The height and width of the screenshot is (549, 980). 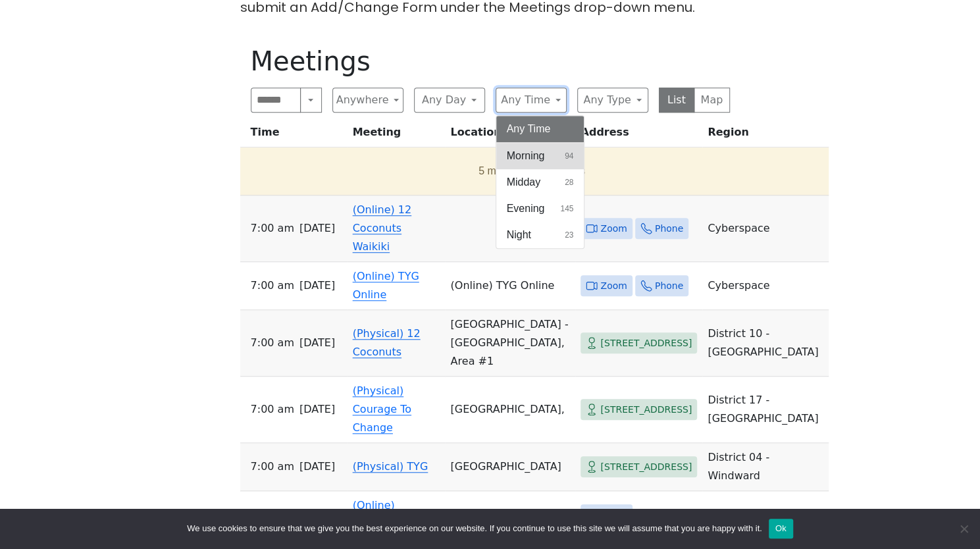 What do you see at coordinates (294, 135) in the screenshot?
I see `th: Time` at bounding box center [294, 135].